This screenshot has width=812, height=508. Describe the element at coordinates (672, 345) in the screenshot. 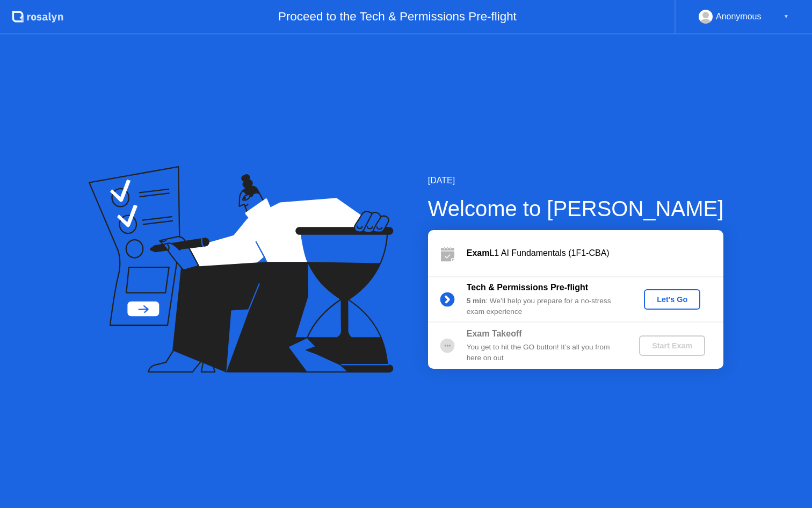

I see `div: Start Exam` at that location.